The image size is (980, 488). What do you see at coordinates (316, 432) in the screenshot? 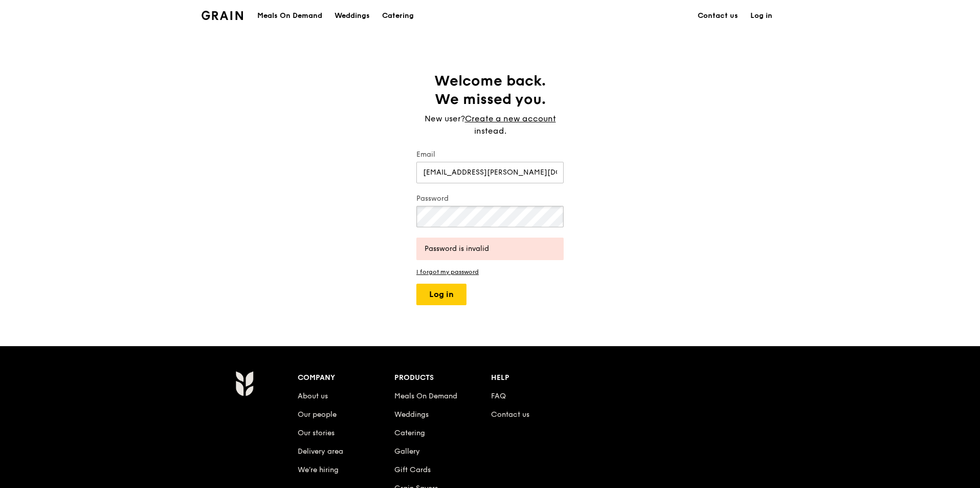
I see `a: Our stories` at bounding box center [316, 432].